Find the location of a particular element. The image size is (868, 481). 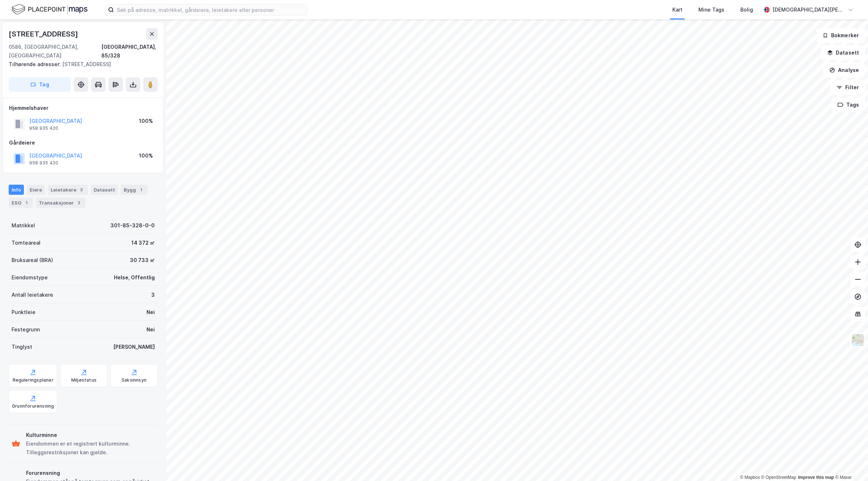

div: Festegrunn is located at coordinates (26, 330).